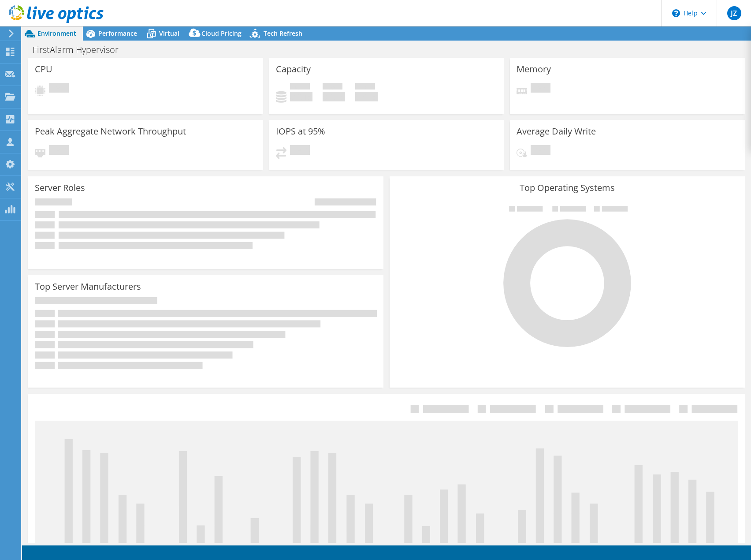 This screenshot has width=751, height=560. What do you see at coordinates (57, 33) in the screenshot?
I see `span: Environment` at bounding box center [57, 33].